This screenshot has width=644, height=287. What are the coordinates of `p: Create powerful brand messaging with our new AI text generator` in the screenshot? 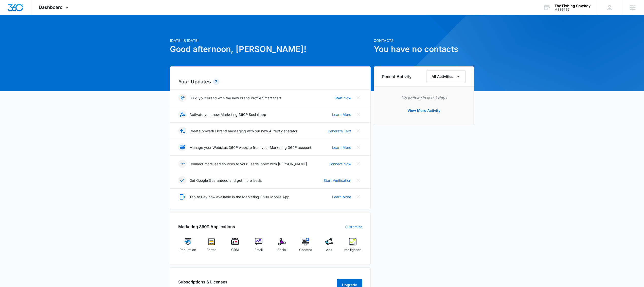 It's located at (243, 131).